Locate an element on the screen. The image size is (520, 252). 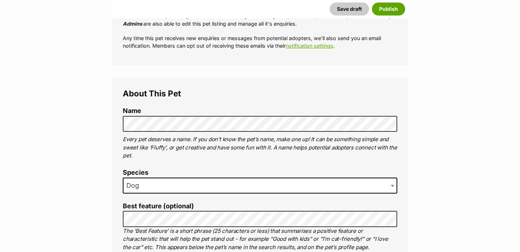
button: Save draft is located at coordinates (349, 9).